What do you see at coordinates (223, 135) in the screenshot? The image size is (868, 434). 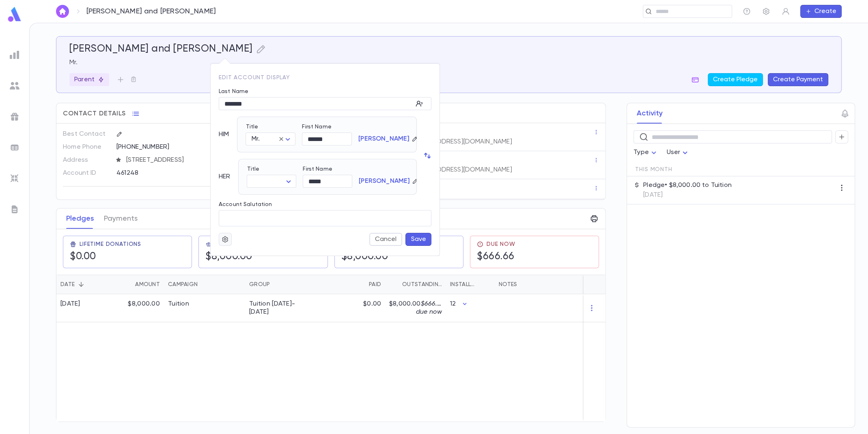 I see `p: HIM` at bounding box center [223, 135].